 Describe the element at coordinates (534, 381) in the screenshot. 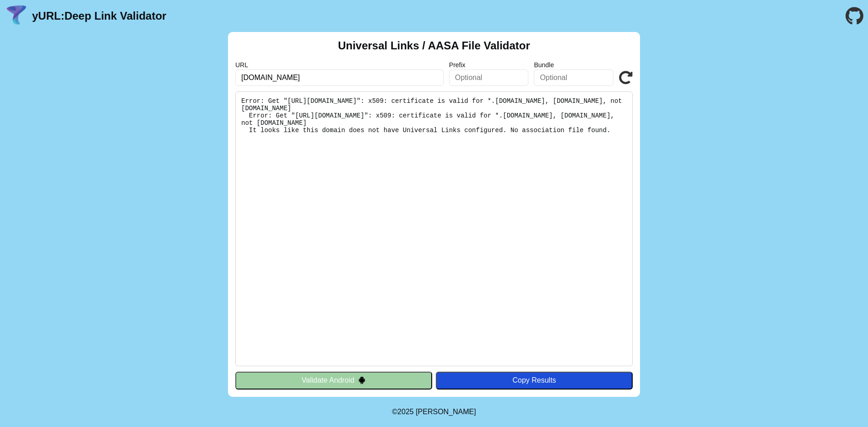

I see `div: Copy Results` at that location.